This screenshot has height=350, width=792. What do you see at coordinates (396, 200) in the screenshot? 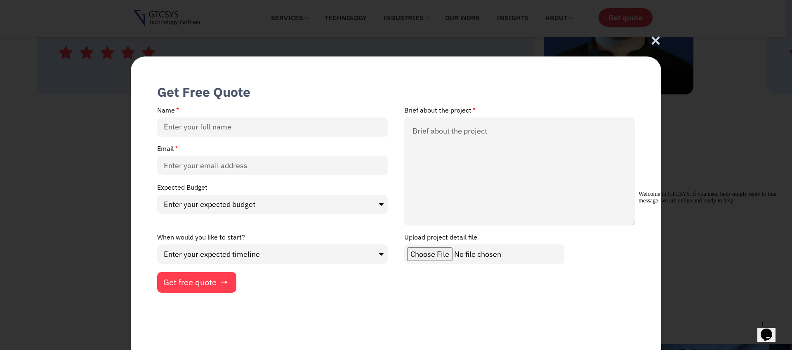
I see `form: New Form` at bounding box center [396, 200].